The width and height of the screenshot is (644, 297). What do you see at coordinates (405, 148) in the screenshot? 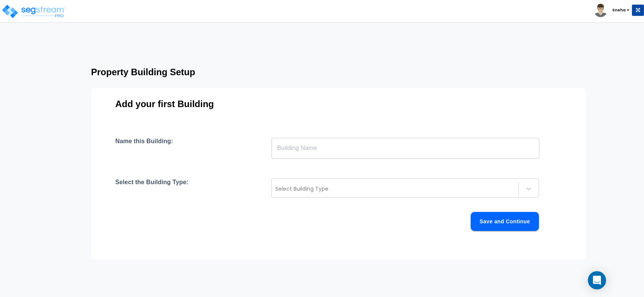
I see `input: Building Name` at bounding box center [405, 148].